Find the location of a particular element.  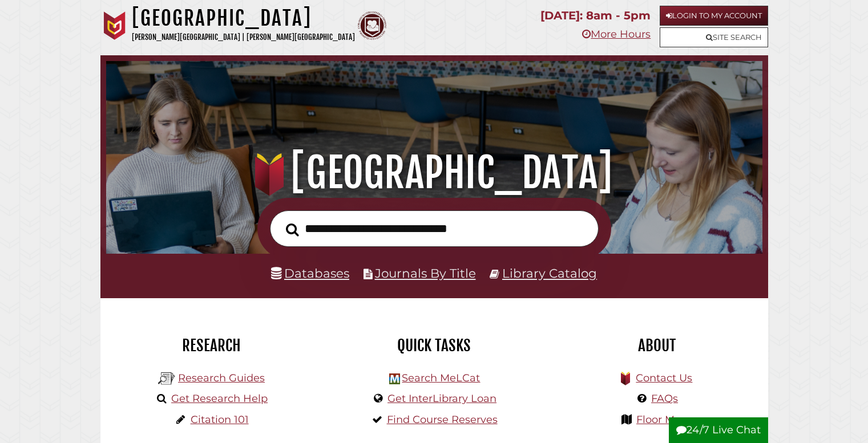

a: Site Search is located at coordinates (714, 37).